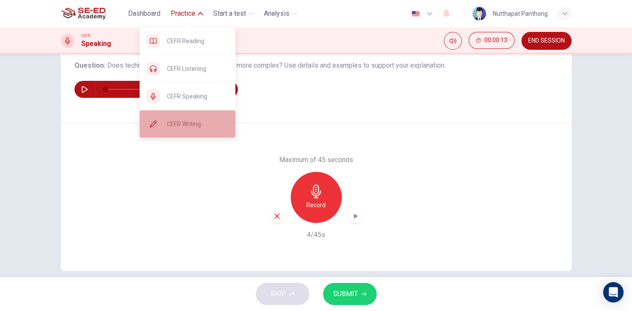 The height and width of the screenshot is (311, 632). Describe the element at coordinates (144, 14) in the screenshot. I see `button: Dashboard` at that location.